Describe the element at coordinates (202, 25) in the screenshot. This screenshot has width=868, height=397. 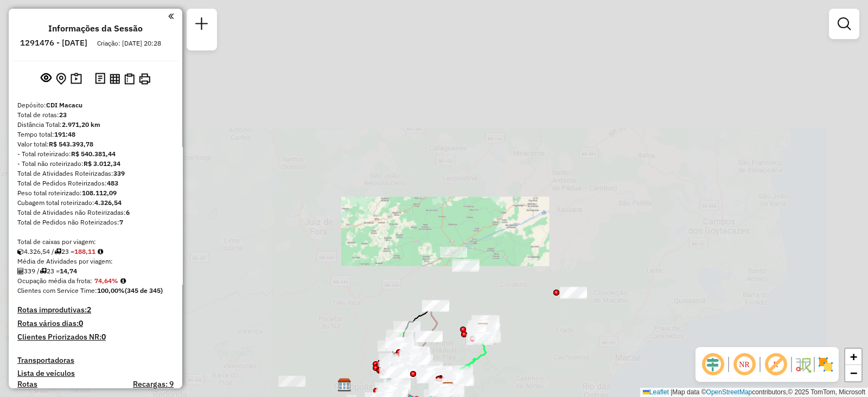
I see `a: Nova sessão e pesquisa` at that location.